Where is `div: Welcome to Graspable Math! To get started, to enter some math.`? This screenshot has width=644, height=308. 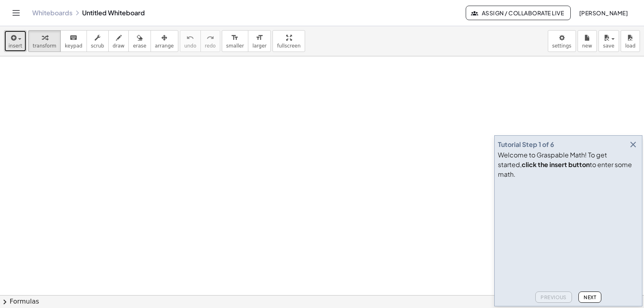 div: Welcome to Graspable Math! To get started, to enter some math. is located at coordinates (568, 165).